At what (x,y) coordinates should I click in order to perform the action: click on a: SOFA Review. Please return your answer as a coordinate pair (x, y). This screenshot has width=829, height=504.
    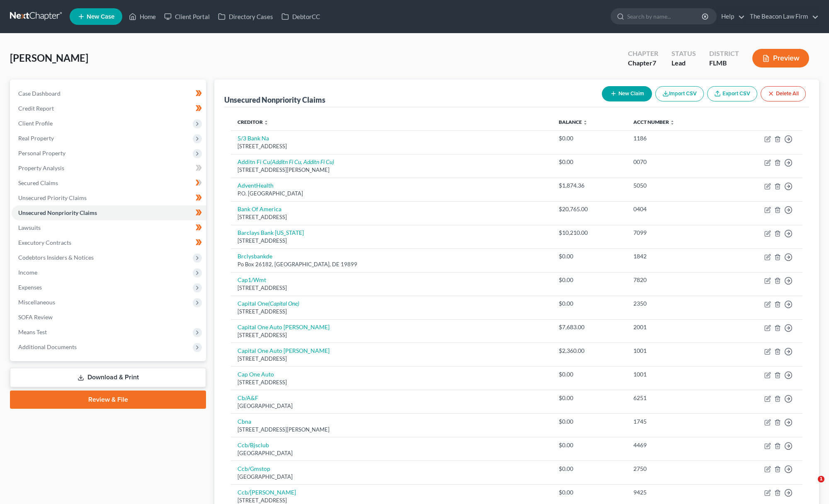
    Looking at the image, I should click on (109, 317).